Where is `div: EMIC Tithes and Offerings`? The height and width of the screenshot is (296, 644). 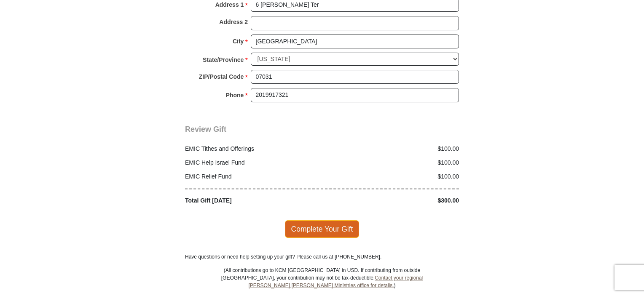
div: EMIC Tithes and Offerings is located at coordinates (251, 148).